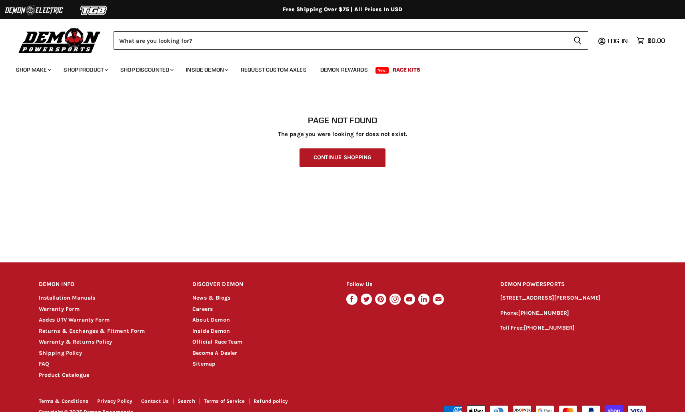 This screenshot has width=685, height=412. Describe the element at coordinates (574, 313) in the screenshot. I see `p: Phone:` at that location.